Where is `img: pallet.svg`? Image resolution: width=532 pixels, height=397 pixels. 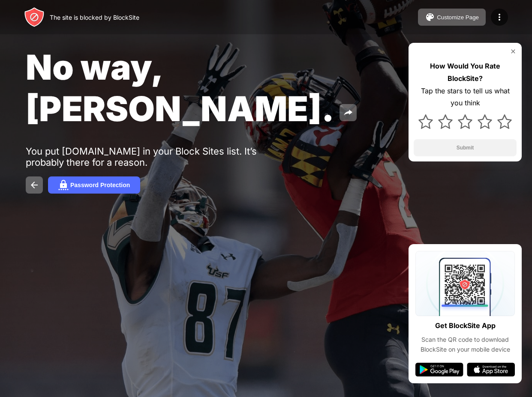
img: pallet.svg is located at coordinates (430, 17).